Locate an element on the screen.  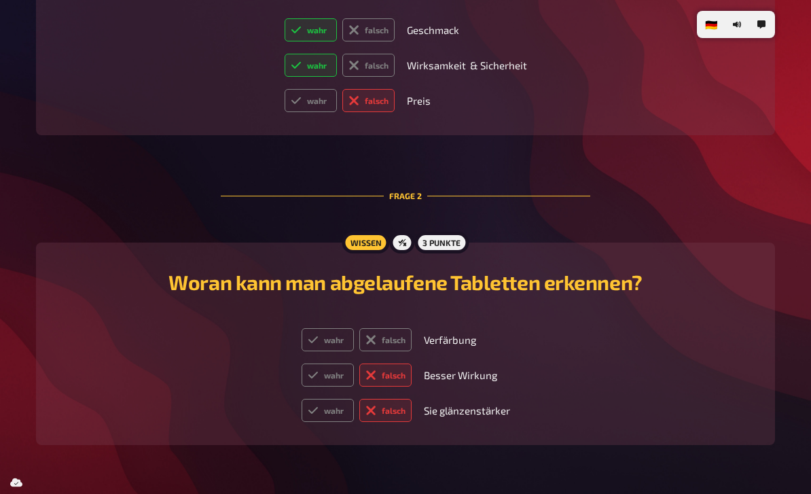
p: Geschmack is located at coordinates (467, 30).